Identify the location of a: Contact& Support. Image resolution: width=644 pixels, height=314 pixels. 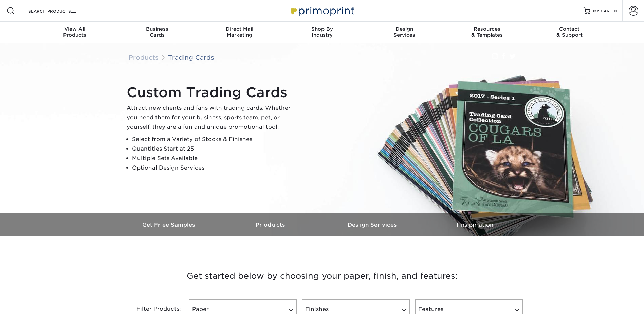
(569, 33).